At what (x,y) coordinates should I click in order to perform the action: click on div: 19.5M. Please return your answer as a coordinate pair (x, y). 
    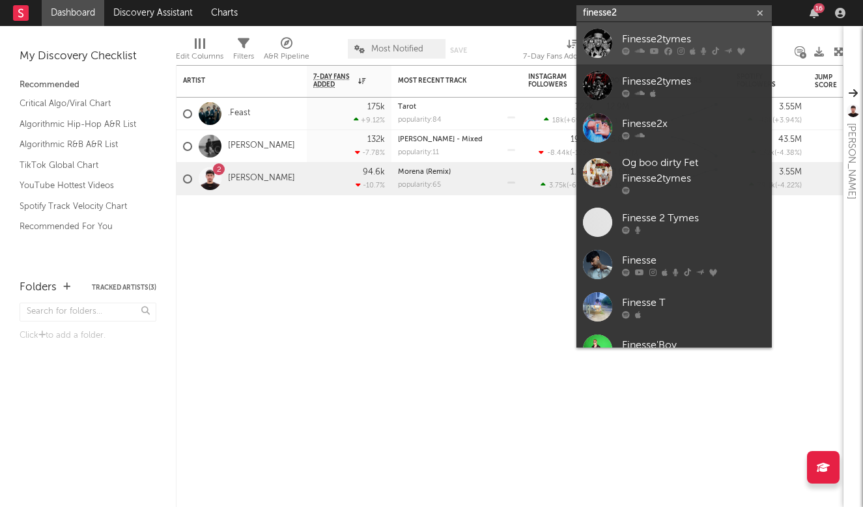
    Looking at the image, I should click on (581, 139).